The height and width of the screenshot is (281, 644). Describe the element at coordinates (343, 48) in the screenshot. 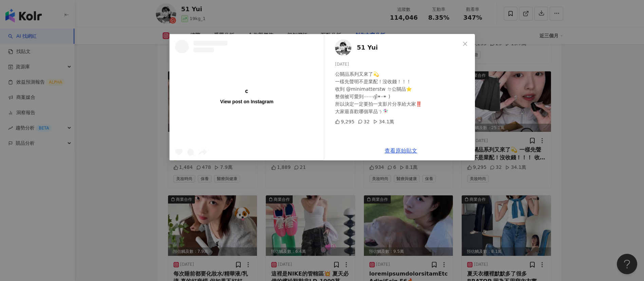

I see `img: KOL Avatar` at that location.